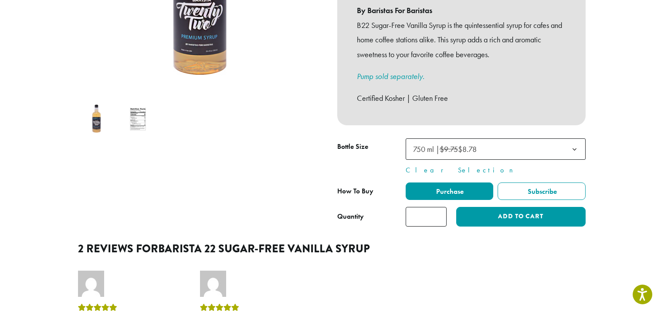 Image resolution: width=661 pixels, height=313 pixels. What do you see at coordinates (371, 146) in the screenshot?
I see `label: Bottle Size` at bounding box center [371, 146].